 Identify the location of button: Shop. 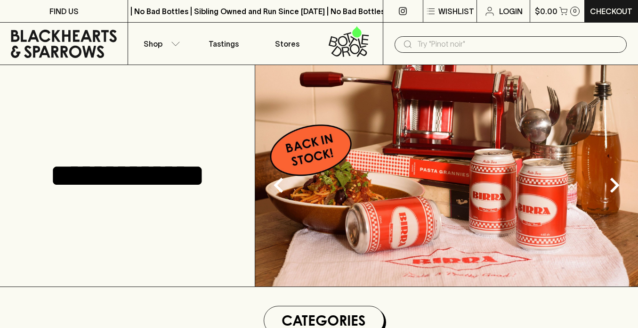
(160, 43).